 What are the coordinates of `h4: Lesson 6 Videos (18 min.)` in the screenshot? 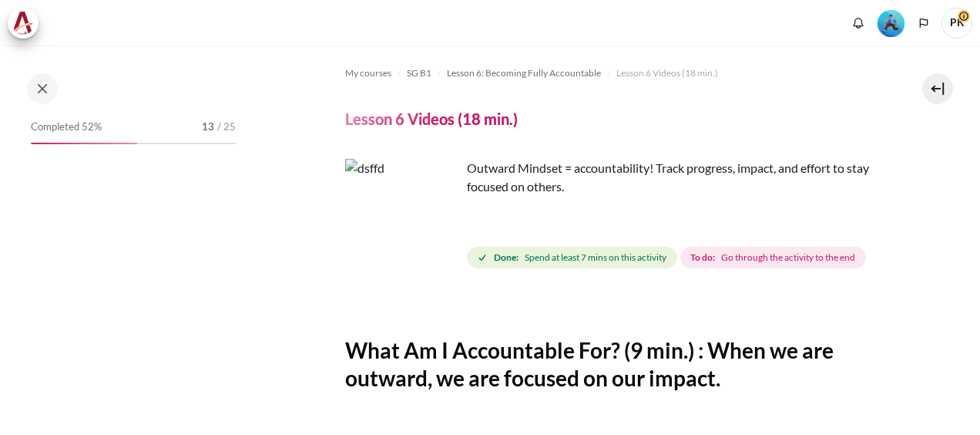 It's located at (432, 118).